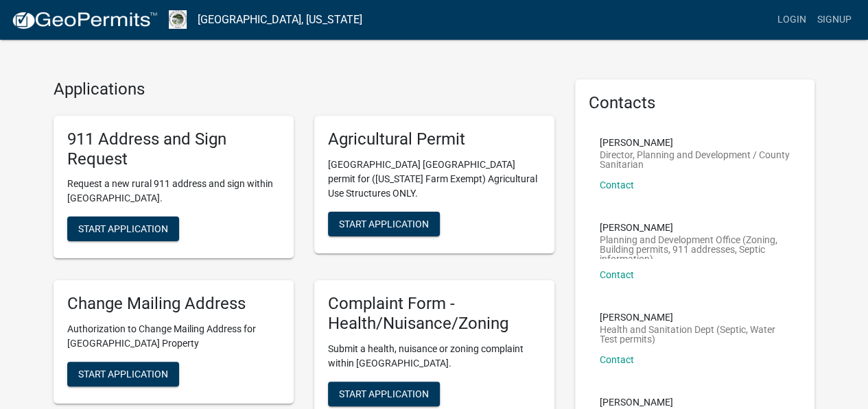 This screenshot has height=409, width=868. Describe the element at coordinates (695, 335) in the screenshot. I see `p: Health and Sanitation Dept (Septic, Water Test permits)` at that location.